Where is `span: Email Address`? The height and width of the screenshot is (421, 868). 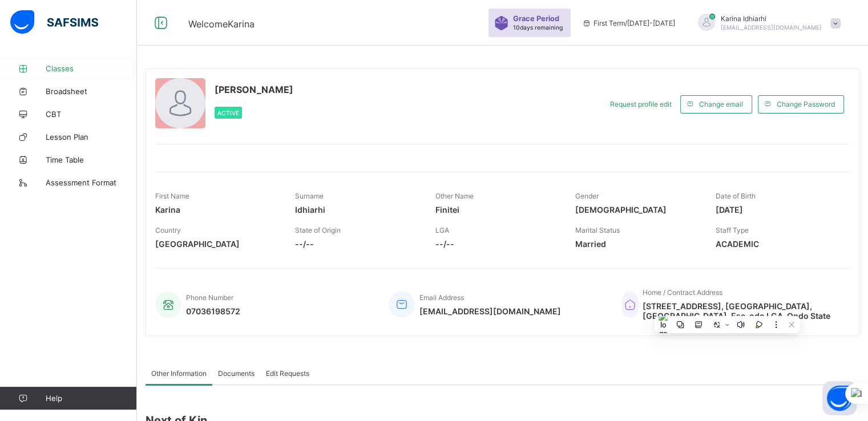
span: Email Address is located at coordinates (442, 297).